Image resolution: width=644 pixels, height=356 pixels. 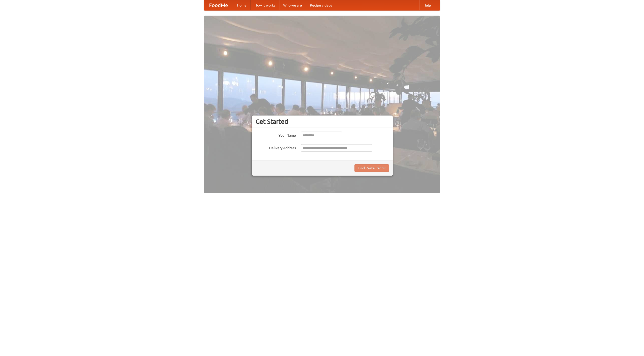 I want to click on label: Your Name, so click(x=276, y=135).